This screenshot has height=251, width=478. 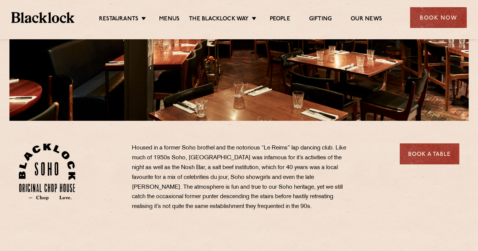 I want to click on a: Restaurants, so click(x=119, y=20).